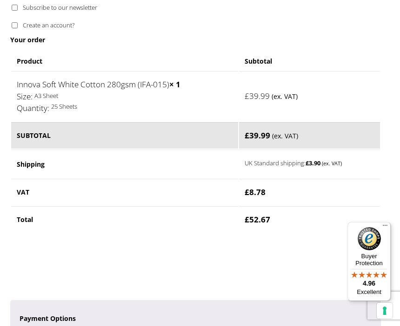  What do you see at coordinates (125, 106) in the screenshot?
I see `p: 25 Sheets` at bounding box center [125, 106].